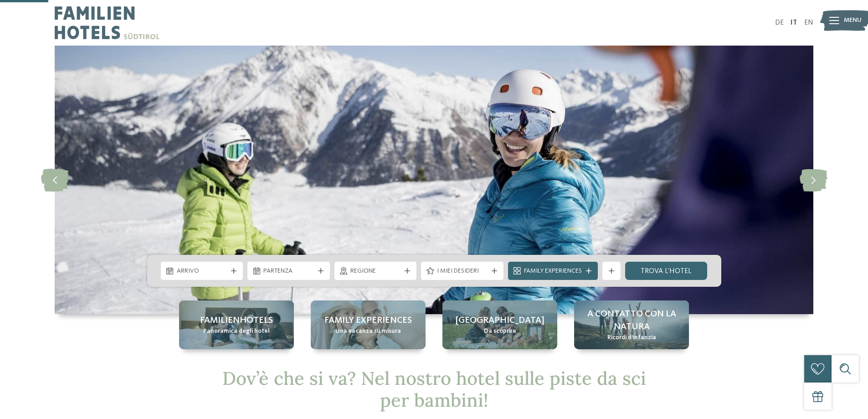 This screenshot has height=419, width=868. Describe the element at coordinates (500, 332) in the screenshot. I see `span: Da scoprire` at that location.